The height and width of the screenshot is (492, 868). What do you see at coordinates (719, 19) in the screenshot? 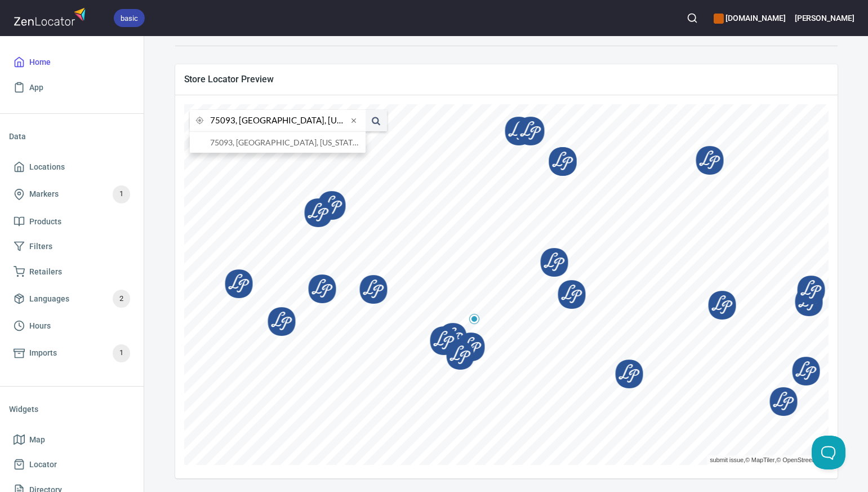
I see `button: color-CE600E` at bounding box center [719, 19].